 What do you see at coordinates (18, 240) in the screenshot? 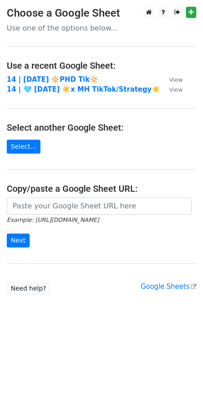
I see `input: Next` at bounding box center [18, 240].